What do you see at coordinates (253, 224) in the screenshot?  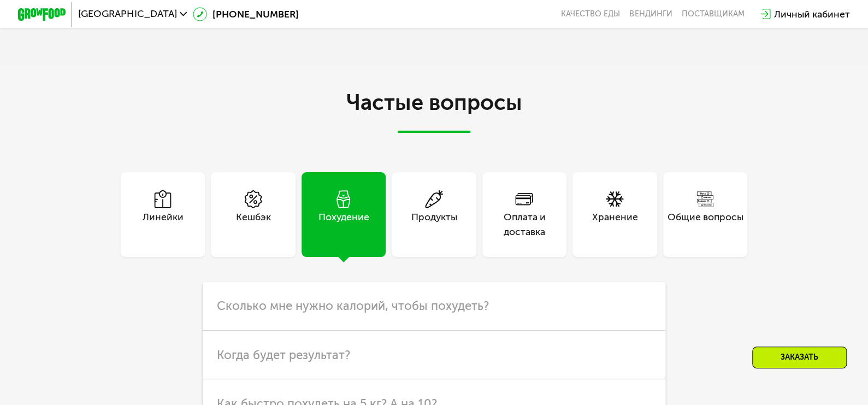 I see `div: Кешбэк` at bounding box center [253, 224].